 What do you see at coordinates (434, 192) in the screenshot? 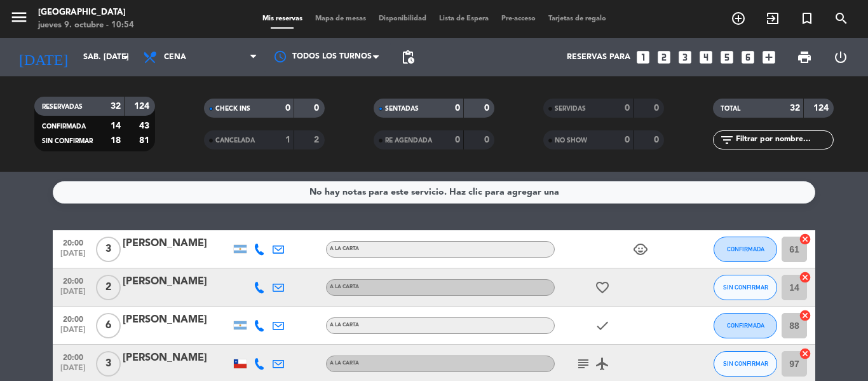
I see `div: No hay notas para este servicio. Haz clic para agregar una` at bounding box center [434, 192].